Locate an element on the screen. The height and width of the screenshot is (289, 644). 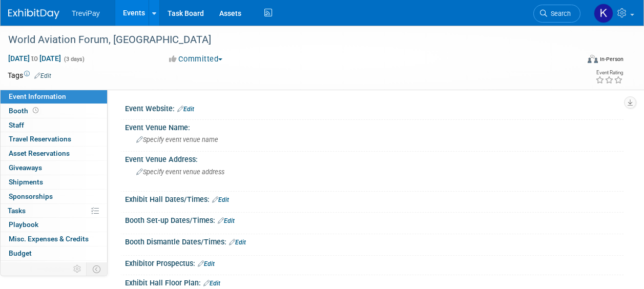
td: Tags is located at coordinates (29, 75).